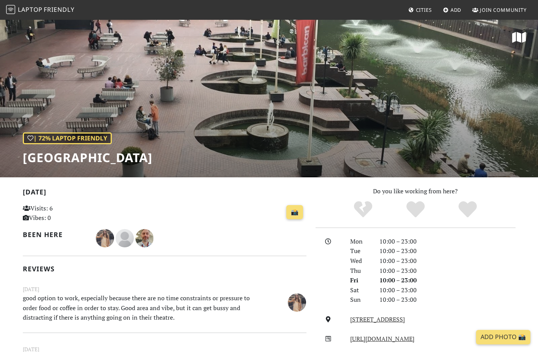  I want to click on div: Fri, so click(360, 280).